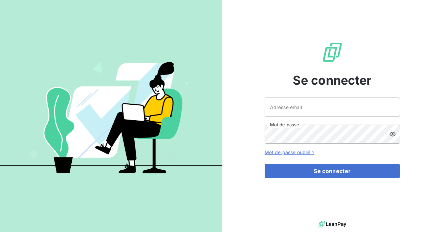  I want to click on button: Se connecter, so click(332, 171).